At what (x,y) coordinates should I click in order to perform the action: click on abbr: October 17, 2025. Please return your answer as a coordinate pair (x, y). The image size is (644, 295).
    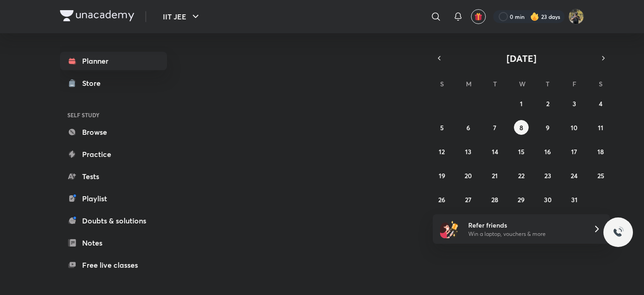
    Looking at the image, I should click on (574, 151).